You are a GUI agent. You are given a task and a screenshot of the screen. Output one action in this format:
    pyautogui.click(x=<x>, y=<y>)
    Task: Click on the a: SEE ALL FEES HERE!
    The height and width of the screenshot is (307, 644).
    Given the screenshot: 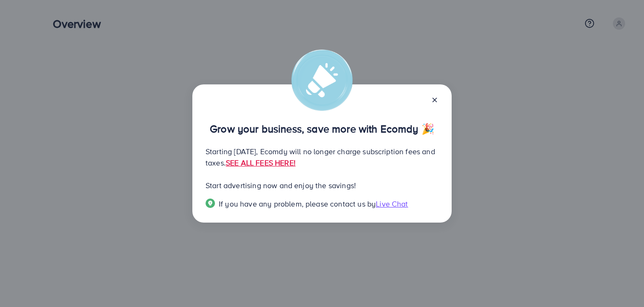 What is the action you would take?
    pyautogui.click(x=261, y=163)
    